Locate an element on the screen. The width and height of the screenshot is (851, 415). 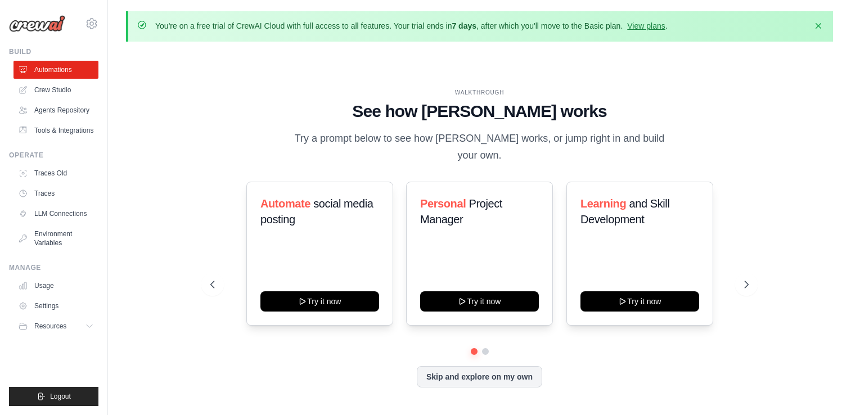
img: Logo is located at coordinates (37, 24).